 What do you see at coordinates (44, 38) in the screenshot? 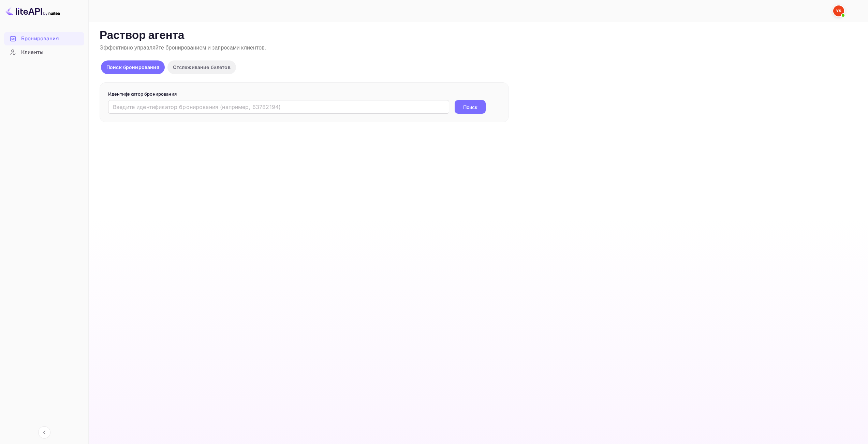
I see `div: Бронирования` at bounding box center [44, 38].